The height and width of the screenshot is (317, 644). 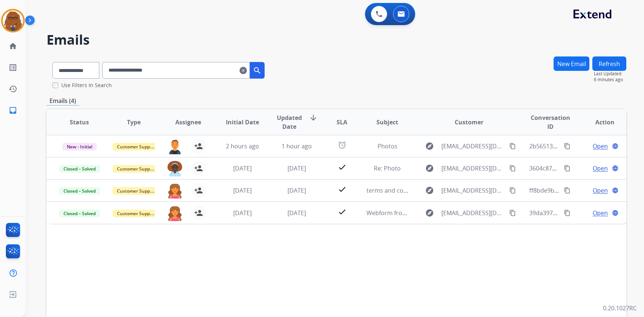 What do you see at coordinates (13, 46) in the screenshot?
I see `mat-icon: home` at bounding box center [13, 46].